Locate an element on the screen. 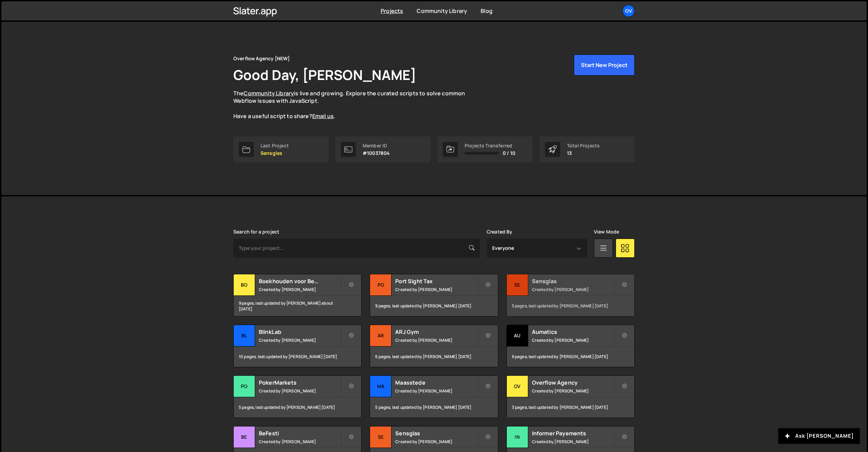  div: AR is located at coordinates (380, 336).